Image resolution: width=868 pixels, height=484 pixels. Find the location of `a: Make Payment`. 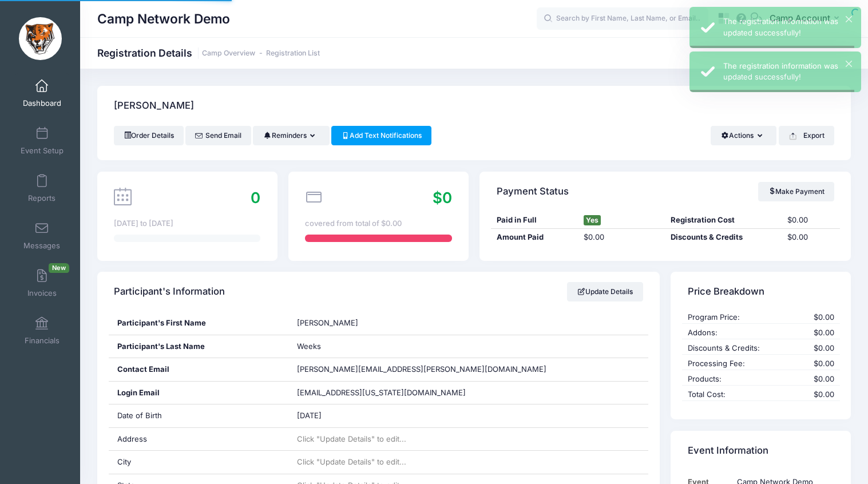

a: Make Payment is located at coordinates (796, 192).